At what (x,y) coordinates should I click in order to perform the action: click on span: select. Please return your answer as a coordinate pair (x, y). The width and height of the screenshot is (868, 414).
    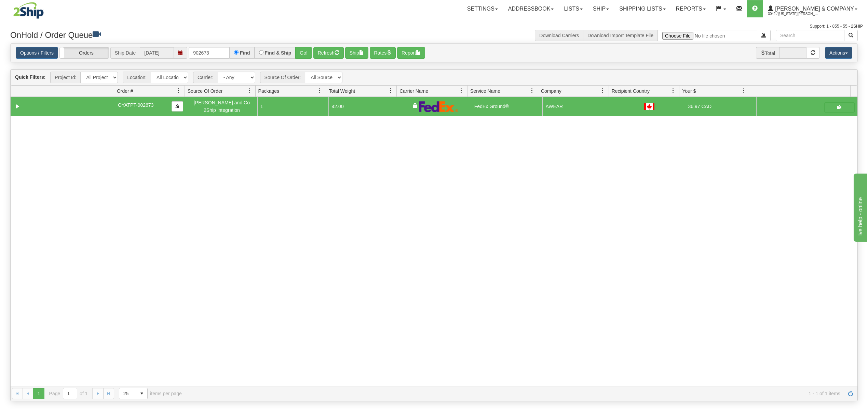
    Looking at the image, I should click on (141, 394).